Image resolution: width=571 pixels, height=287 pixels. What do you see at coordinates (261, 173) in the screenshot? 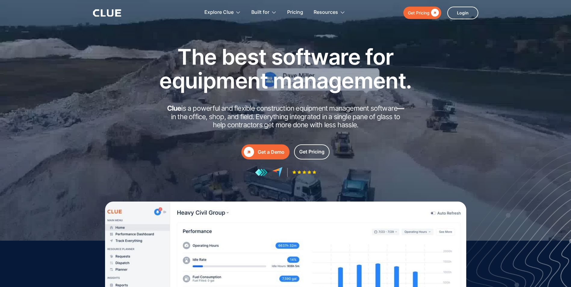
I see `img: reviews at getapp` at bounding box center [261, 173].